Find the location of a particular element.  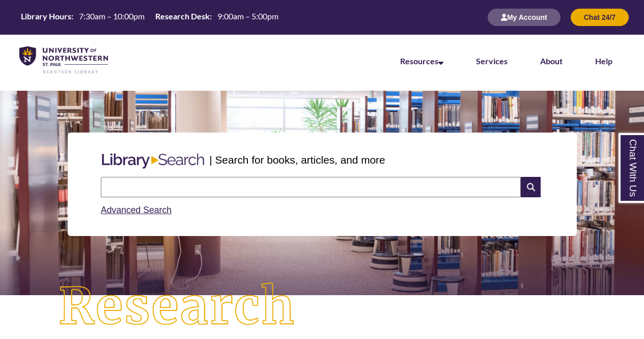

a: Resources is located at coordinates (422, 61).